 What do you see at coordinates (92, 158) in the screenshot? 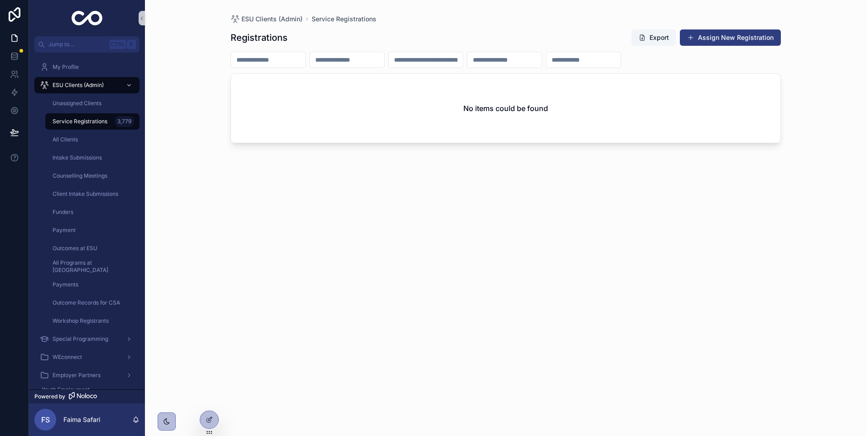
I see `a: Intake Submissions` at bounding box center [92, 158].